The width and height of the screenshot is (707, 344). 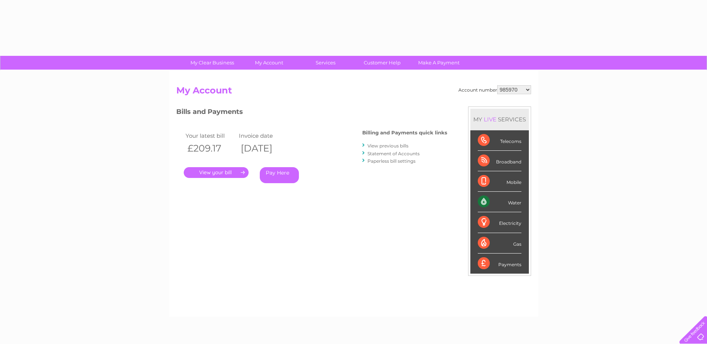 I want to click on div: MY SERVICES, so click(x=499, y=119).